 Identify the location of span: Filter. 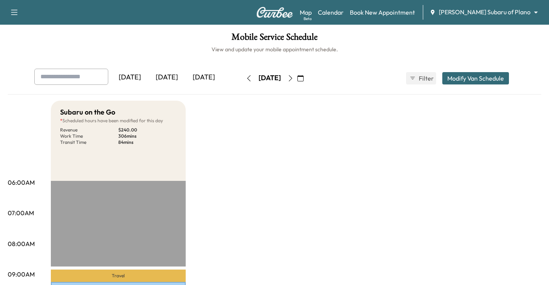
(426, 78).